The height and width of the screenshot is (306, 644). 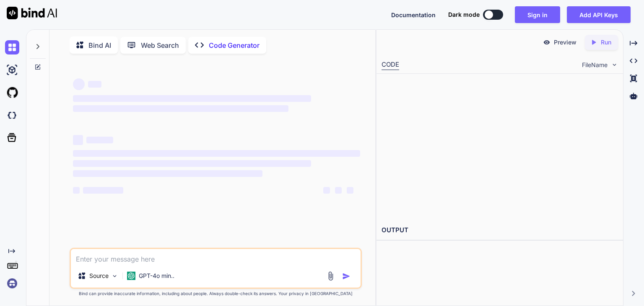 I want to click on img: attachment, so click(x=330, y=276).